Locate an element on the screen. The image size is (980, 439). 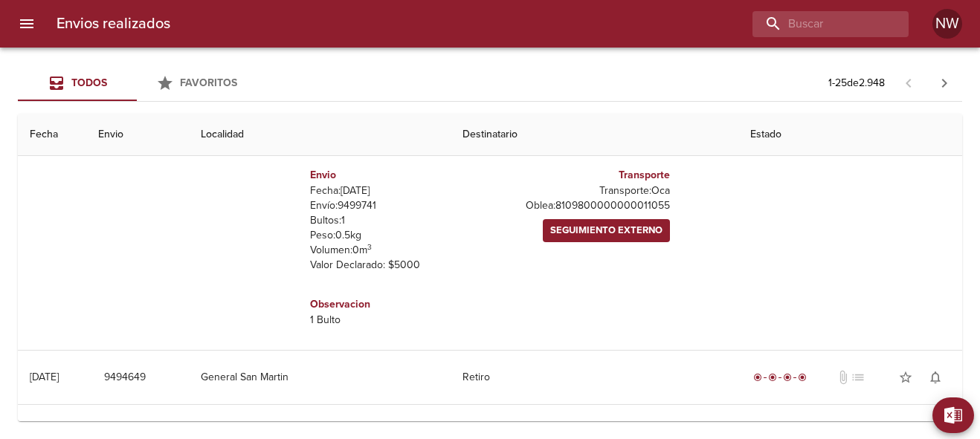
p: Transporte: Oca is located at coordinates (583, 191).